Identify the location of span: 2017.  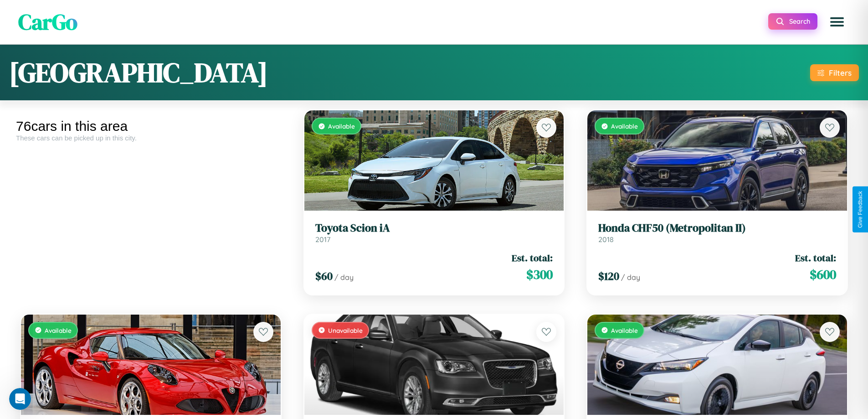
(323, 239).